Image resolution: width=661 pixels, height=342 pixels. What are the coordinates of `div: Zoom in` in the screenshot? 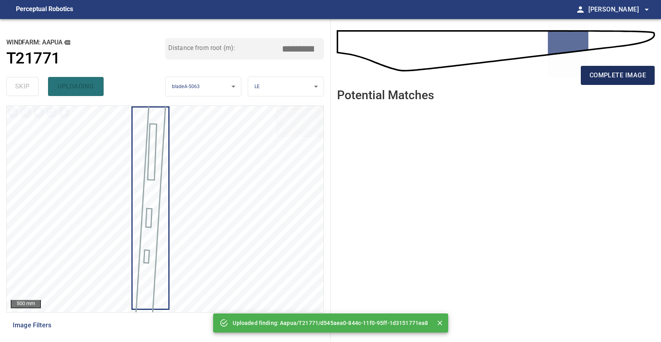 It's located at (13, 112).